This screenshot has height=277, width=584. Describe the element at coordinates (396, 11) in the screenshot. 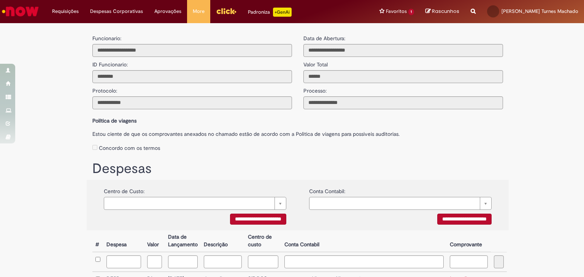

I see `span: Favoritos` at that location.